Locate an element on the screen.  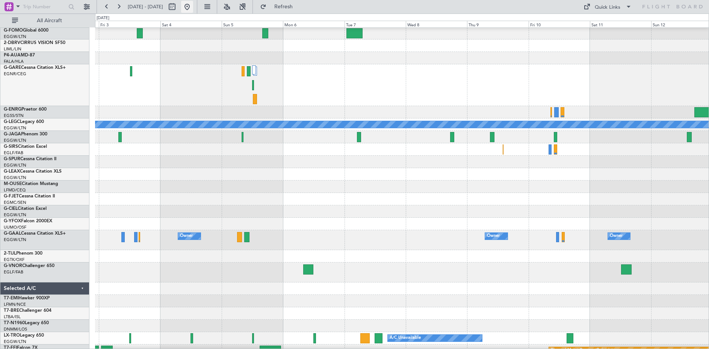
a: 2-DBRVCIRRUS VISION SF50 is located at coordinates (35, 43).